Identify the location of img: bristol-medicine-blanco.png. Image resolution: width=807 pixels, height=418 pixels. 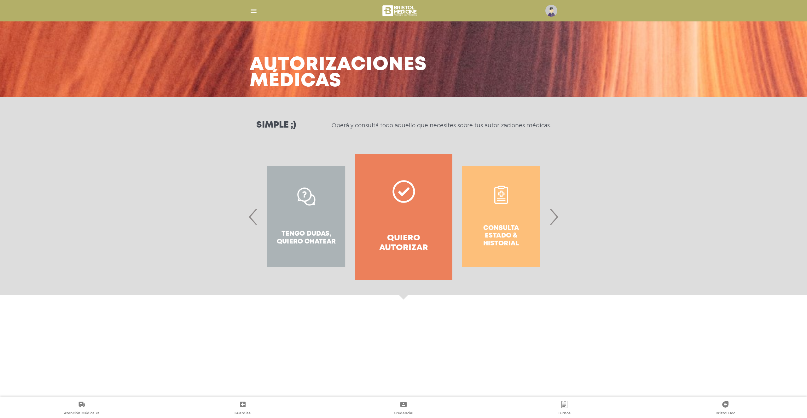
(400, 11).